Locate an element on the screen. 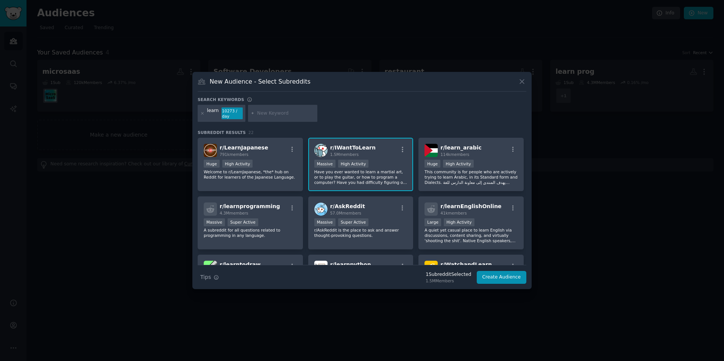 The height and width of the screenshot is (361, 724). img: LearnJapanese is located at coordinates (210, 150).